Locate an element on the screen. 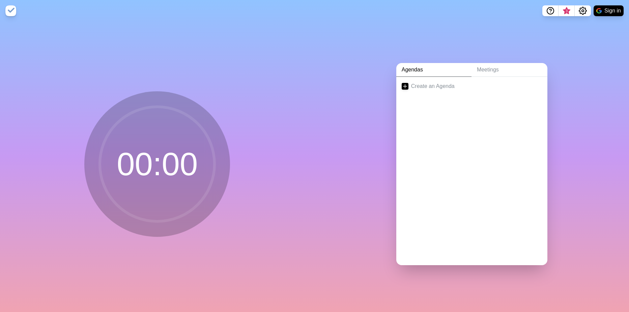  button: Settings is located at coordinates (583, 11).